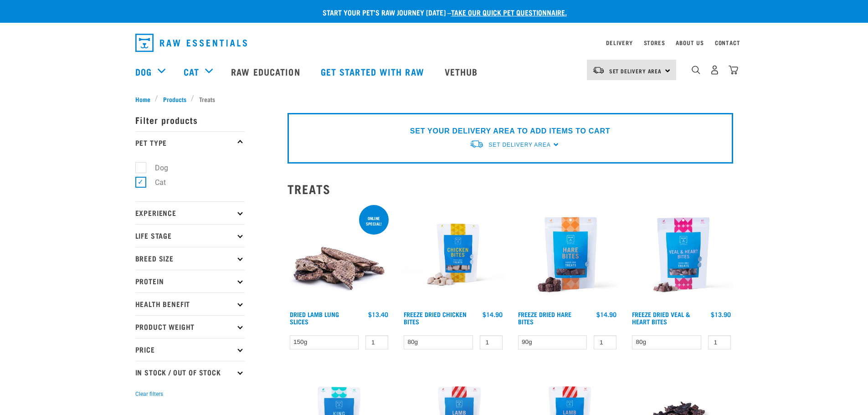 This screenshot has width=868, height=415. What do you see at coordinates (510, 131) in the screenshot?
I see `p: SET YOUR DELIVERY AREA TO ADD ITEMS TO CART` at bounding box center [510, 131].